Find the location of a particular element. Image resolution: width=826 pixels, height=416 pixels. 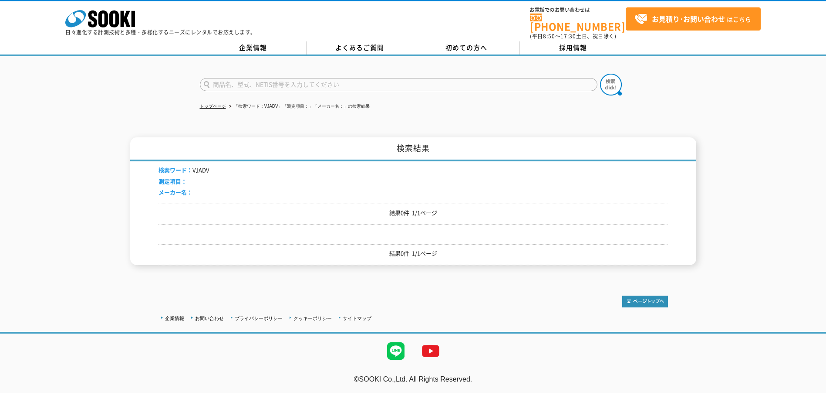

a: テストMail is located at coordinates (809, 387).